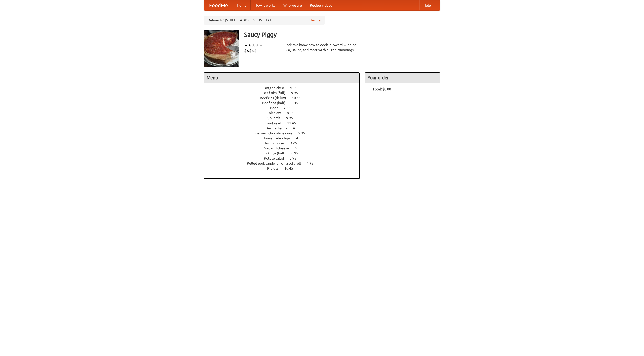  Describe the element at coordinates (293, 113) in the screenshot. I see `span: 8.95` at that location.